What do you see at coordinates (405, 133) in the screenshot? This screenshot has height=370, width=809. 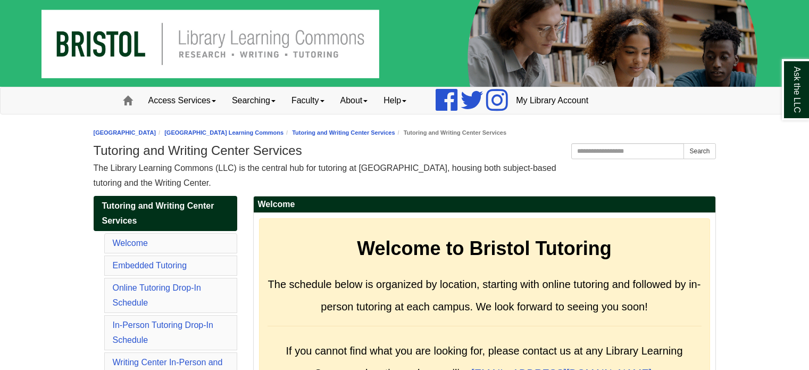 I see `nav: breadcrumb` at bounding box center [405, 133].